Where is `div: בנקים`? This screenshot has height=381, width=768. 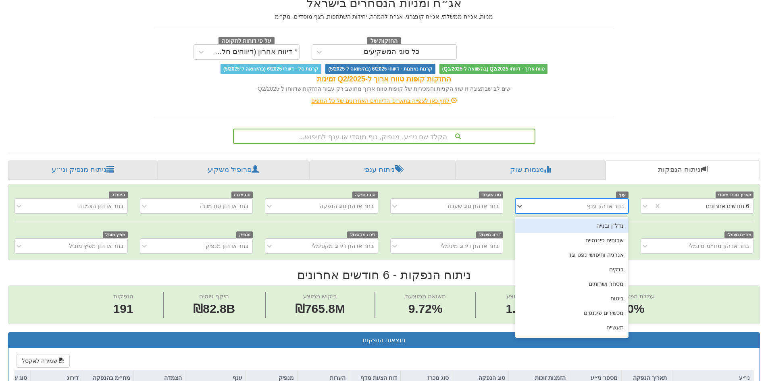 div: בנקים is located at coordinates (572, 269).